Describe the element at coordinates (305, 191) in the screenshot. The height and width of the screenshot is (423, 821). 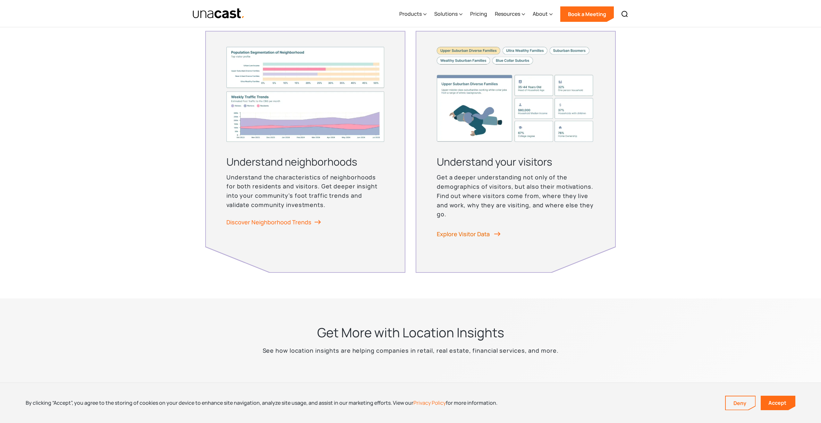
I see `p: Understand the characteristics of neighborhoods for both residents and visitors. Get deeper insig...` at that location.